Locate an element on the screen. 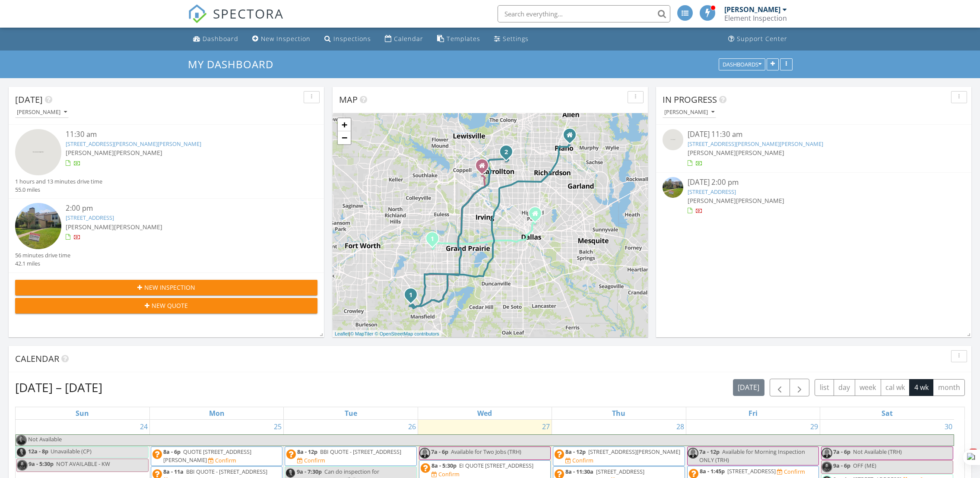  img: 9359764%2Fcover_photos%2FGtMue8AbfrCxKMvTJnHc%2Fsmall.jpg is located at coordinates (38, 226).